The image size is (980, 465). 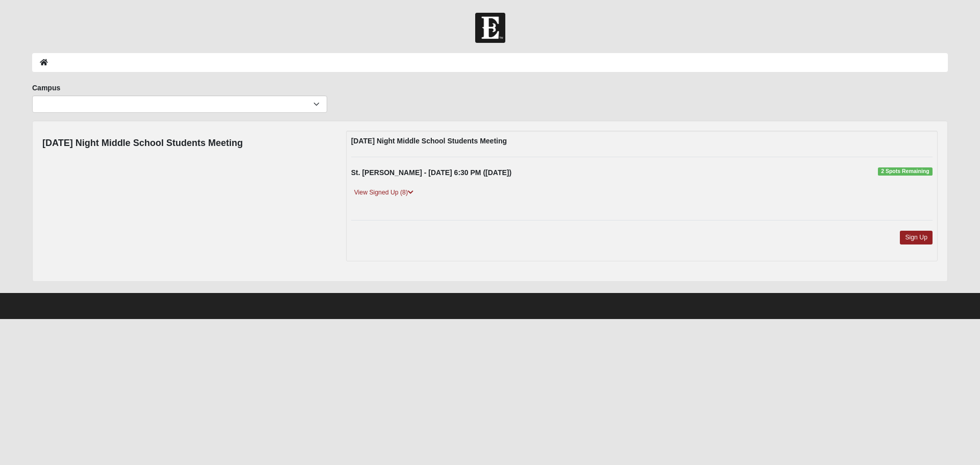 What do you see at coordinates (46, 88) in the screenshot?
I see `label: Campus` at bounding box center [46, 88].